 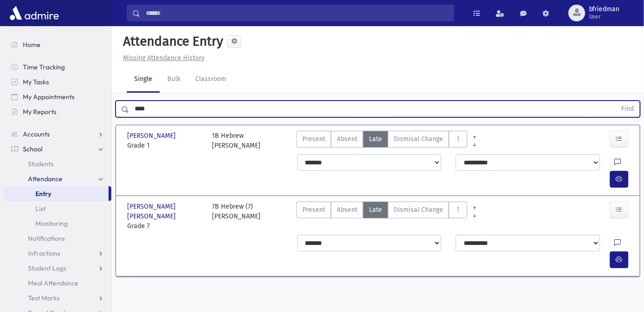 What do you see at coordinates (39, 112) in the screenshot?
I see `span: My Reports` at bounding box center [39, 112].